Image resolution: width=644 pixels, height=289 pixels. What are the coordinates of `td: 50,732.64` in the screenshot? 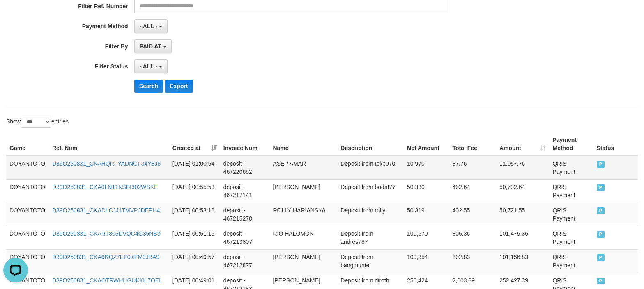 It's located at (523, 190).